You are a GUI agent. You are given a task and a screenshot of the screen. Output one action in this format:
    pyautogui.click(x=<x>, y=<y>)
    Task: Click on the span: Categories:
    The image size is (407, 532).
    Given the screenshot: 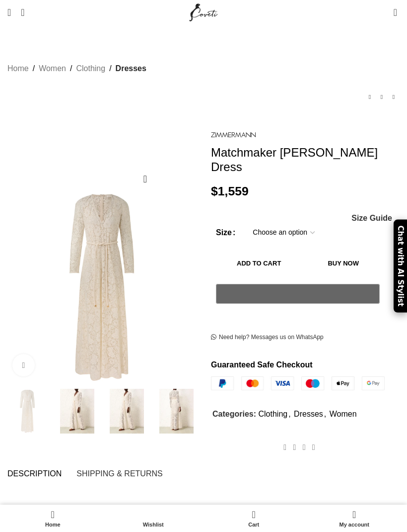 What is the action you would take?
    pyautogui.click(x=234, y=413)
    